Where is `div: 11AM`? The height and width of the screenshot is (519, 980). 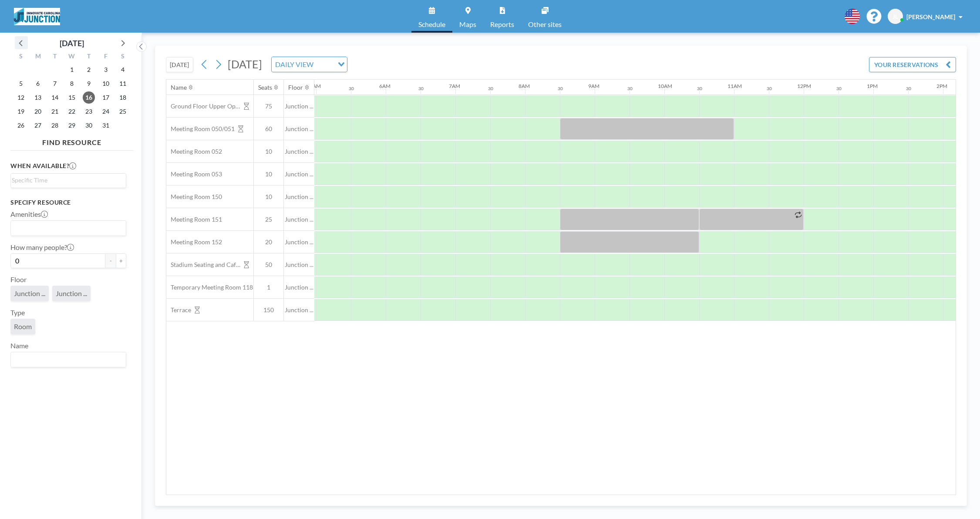
div: 11AM is located at coordinates (734, 86).